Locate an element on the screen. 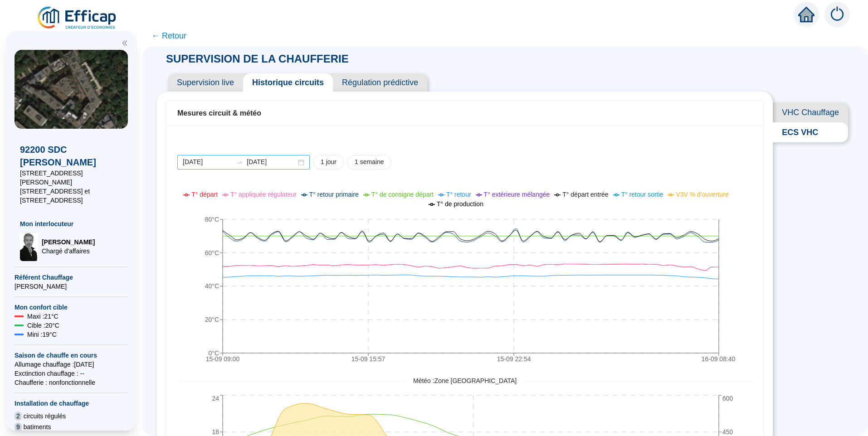 This screenshot has height=436, width=868. div: Mesures circuit & météo is located at coordinates (465, 113).